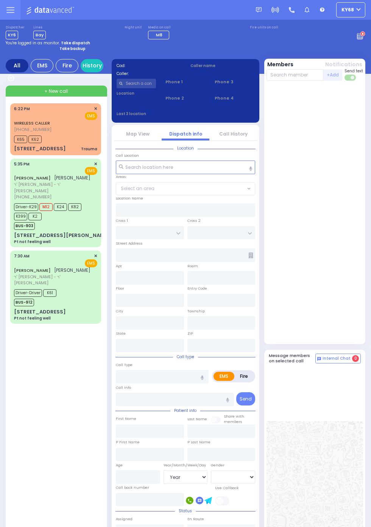 The width and height of the screenshot is (371, 527). I want to click on label: En Route, so click(196, 519).